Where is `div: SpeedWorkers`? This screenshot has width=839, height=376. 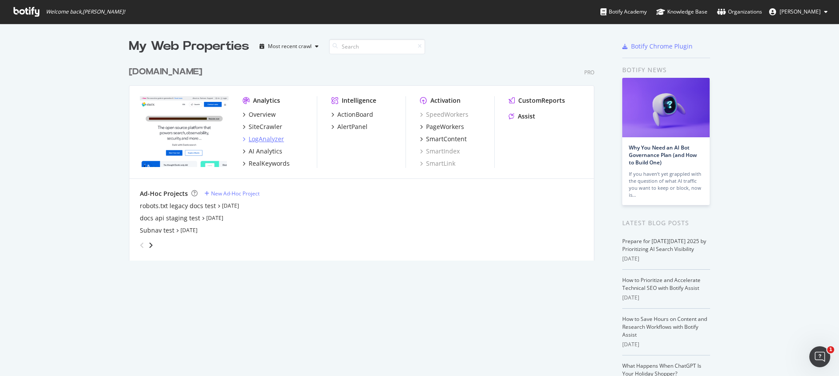 div: SpeedWorkers is located at coordinates (444, 114).